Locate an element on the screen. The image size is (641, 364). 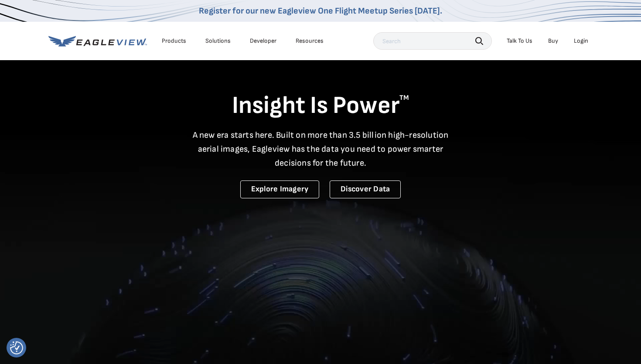
div: Talk To Us is located at coordinates (520, 41).